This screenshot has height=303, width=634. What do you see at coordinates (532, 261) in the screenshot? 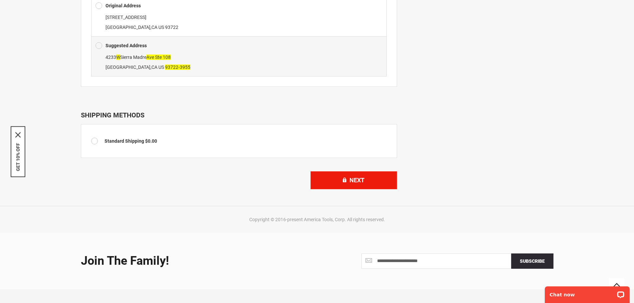
I see `span: Subscribe` at bounding box center [532, 261].